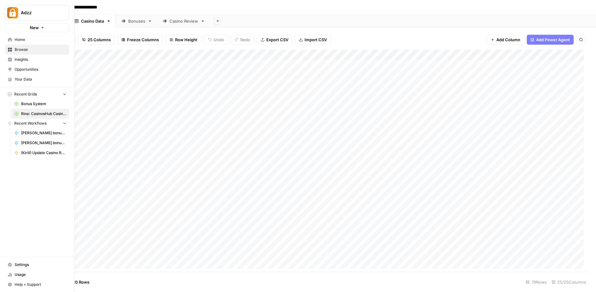 This screenshot has width=596, height=292. What do you see at coordinates (184, 21) in the screenshot?
I see `div: Casino Review` at bounding box center [184, 21].